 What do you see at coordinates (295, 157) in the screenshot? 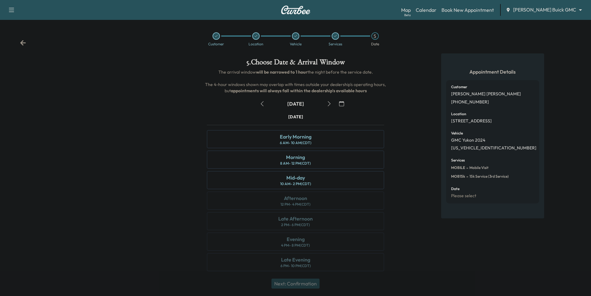
I see `div: Morning` at bounding box center [295, 157].